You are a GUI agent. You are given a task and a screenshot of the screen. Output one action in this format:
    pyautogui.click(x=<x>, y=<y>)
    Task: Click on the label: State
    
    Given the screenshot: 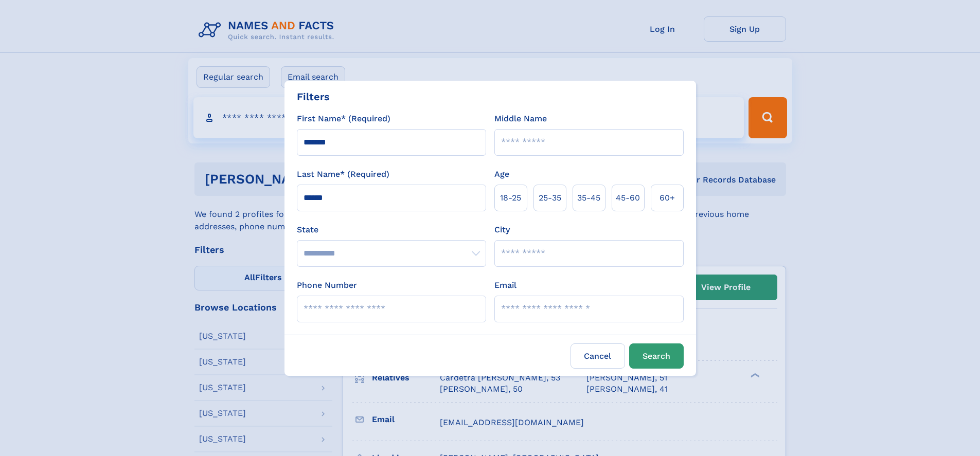 What is the action you would take?
    pyautogui.click(x=391, y=230)
    